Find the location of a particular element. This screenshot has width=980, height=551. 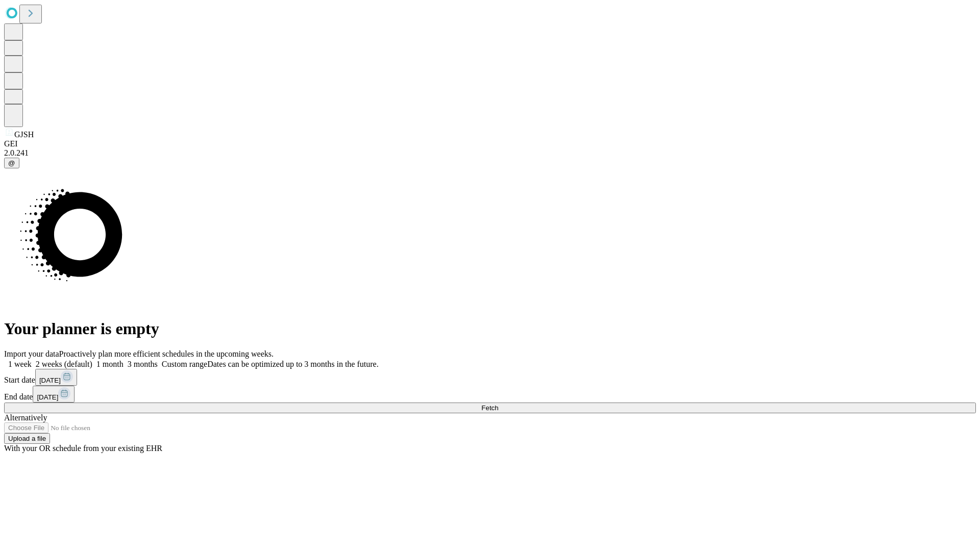

div: 2.0.241 is located at coordinates (490, 153).